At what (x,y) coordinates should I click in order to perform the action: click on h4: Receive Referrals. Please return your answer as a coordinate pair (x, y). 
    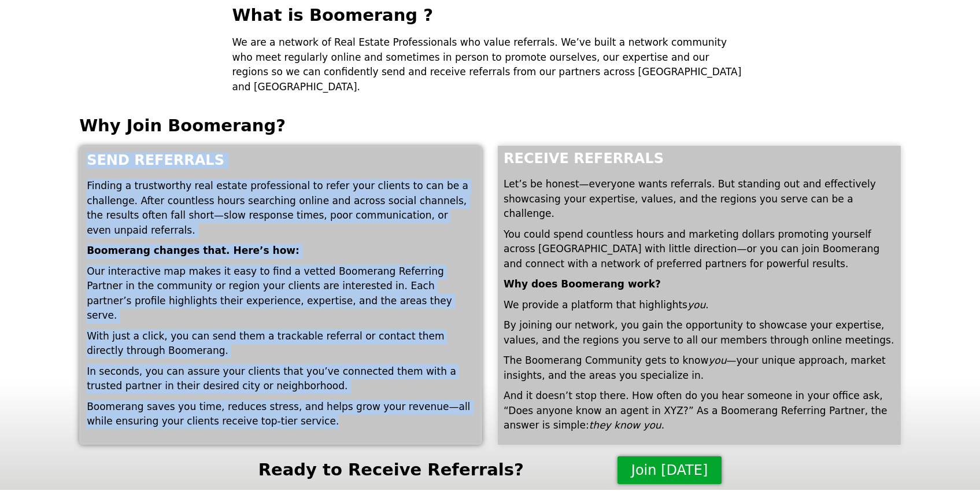
    Looking at the image, I should click on (699, 159).